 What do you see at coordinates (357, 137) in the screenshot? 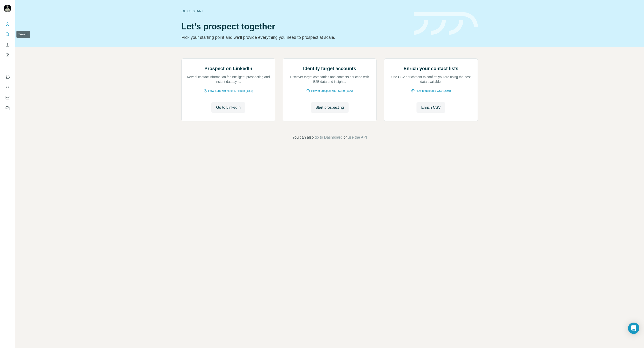
I see `span: use the API` at bounding box center [357, 137].